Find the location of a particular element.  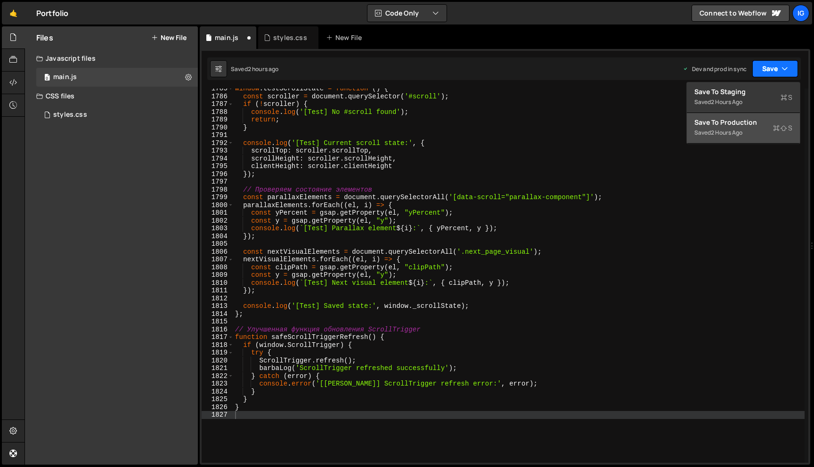

div: 14577/44954.js is located at coordinates (117, 77).